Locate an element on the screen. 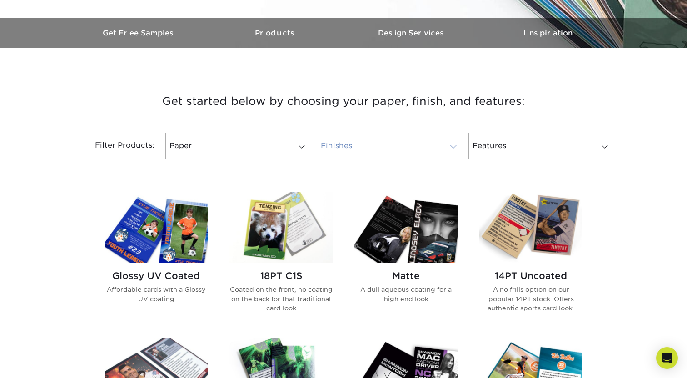 The height and width of the screenshot is (378, 687). a: Glossy UV Coated Trading Cards Glossy UV Coated Affordable cards with a Glossy UV coating is located at coordinates (156, 259).